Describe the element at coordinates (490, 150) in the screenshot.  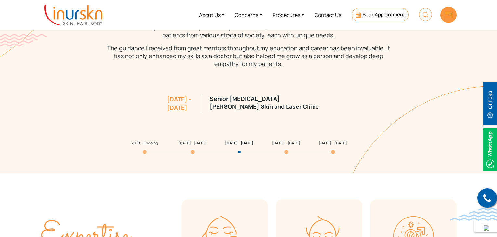
I see `img: Whatsappicon` at that location.